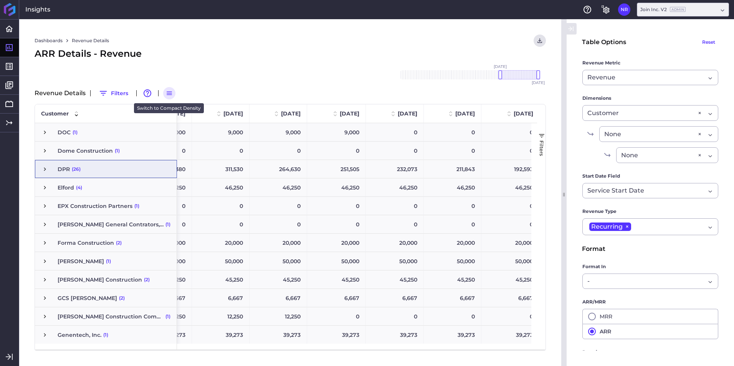  I want to click on span: Forma Construction, so click(86, 243).